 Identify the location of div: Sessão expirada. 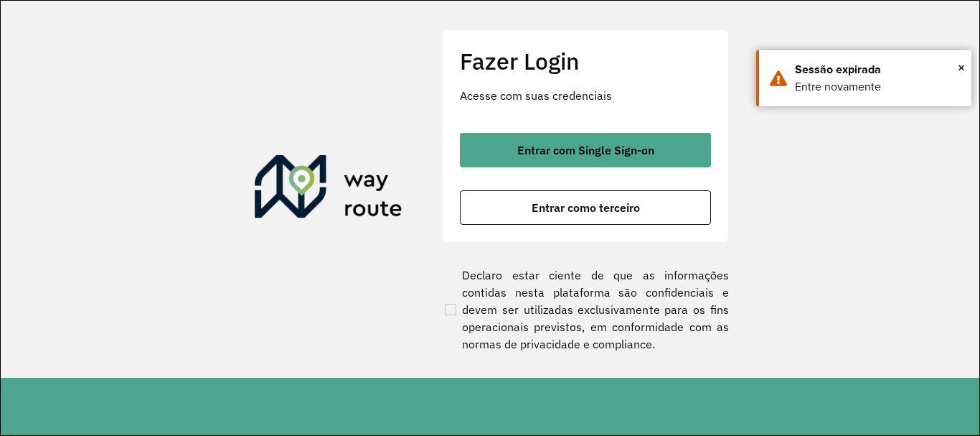
(878, 70).